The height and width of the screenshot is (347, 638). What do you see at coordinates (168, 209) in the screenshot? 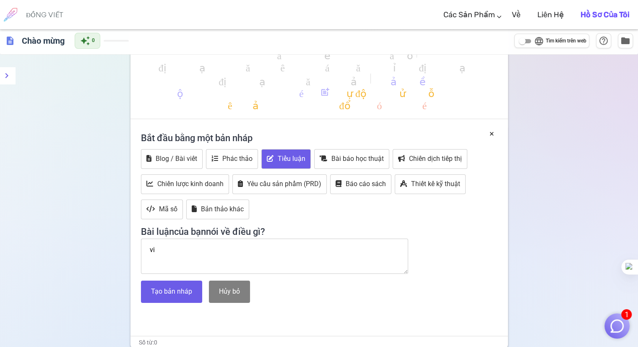
I see `font: Mã số` at bounding box center [168, 209].